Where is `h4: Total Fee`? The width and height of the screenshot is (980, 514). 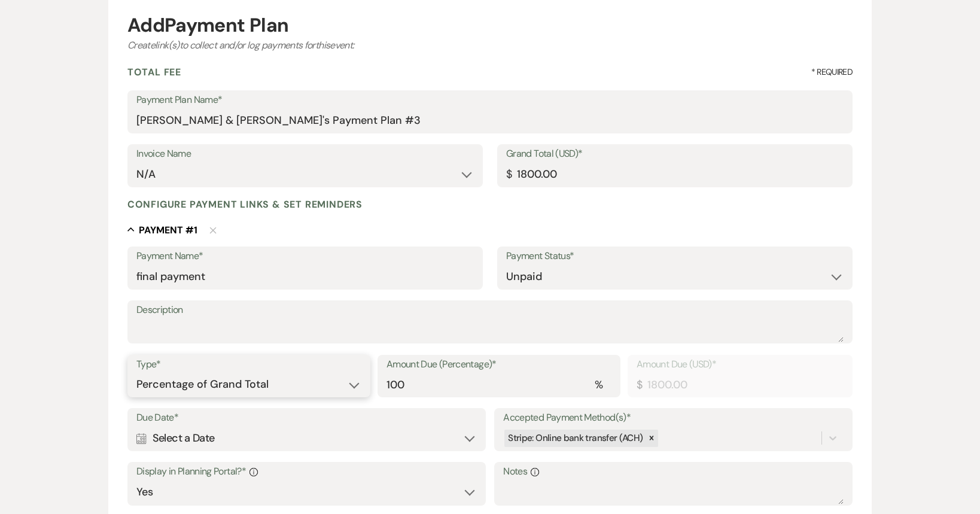
h4: Total Fee is located at coordinates (154, 72).